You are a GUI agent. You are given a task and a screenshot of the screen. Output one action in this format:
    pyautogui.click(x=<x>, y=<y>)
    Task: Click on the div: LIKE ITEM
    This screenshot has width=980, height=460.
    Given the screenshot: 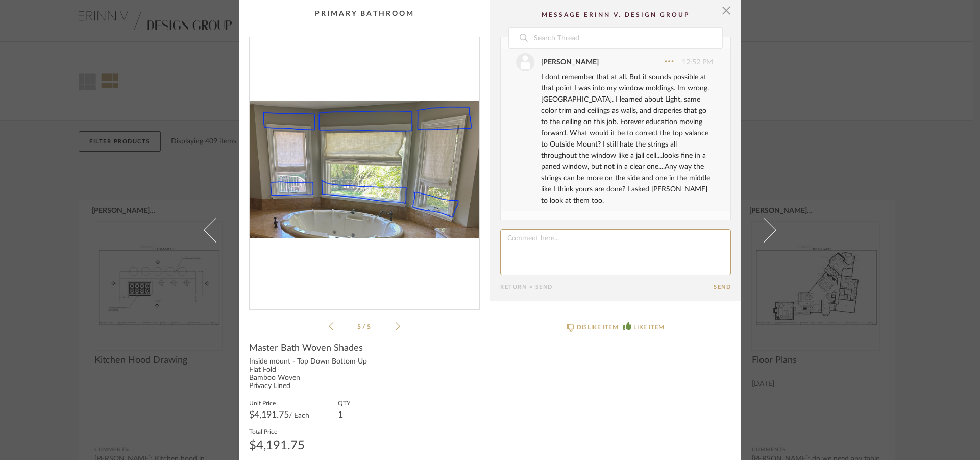 What is the action you would take?
    pyautogui.click(x=648, y=327)
    